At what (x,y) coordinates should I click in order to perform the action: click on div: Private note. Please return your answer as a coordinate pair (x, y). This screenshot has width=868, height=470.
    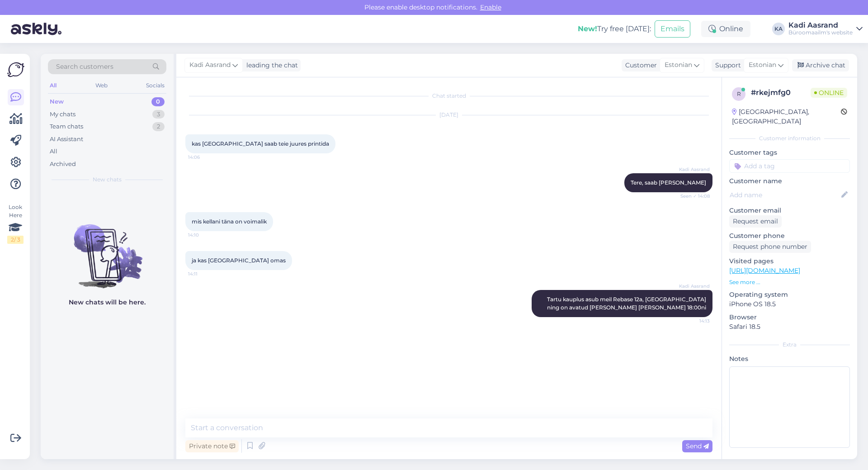
    Looking at the image, I should click on (212, 446).